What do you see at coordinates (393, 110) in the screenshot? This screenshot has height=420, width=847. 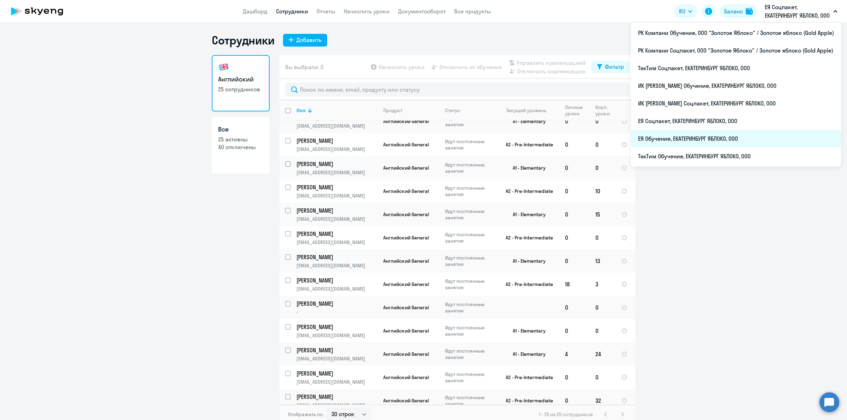 I see `div: Продукт` at bounding box center [393, 110].